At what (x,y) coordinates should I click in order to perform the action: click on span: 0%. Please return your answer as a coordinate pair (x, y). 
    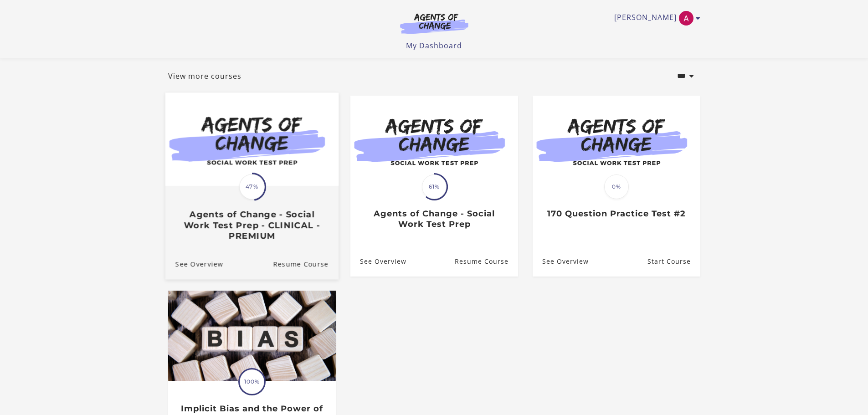
    Looking at the image, I should click on (616, 187).